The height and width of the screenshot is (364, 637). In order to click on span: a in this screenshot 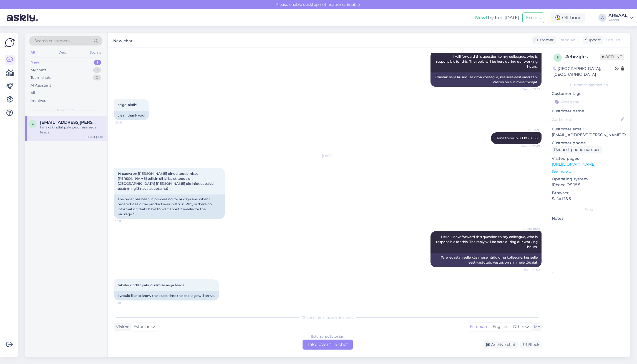, I will do `click(33, 124)`.